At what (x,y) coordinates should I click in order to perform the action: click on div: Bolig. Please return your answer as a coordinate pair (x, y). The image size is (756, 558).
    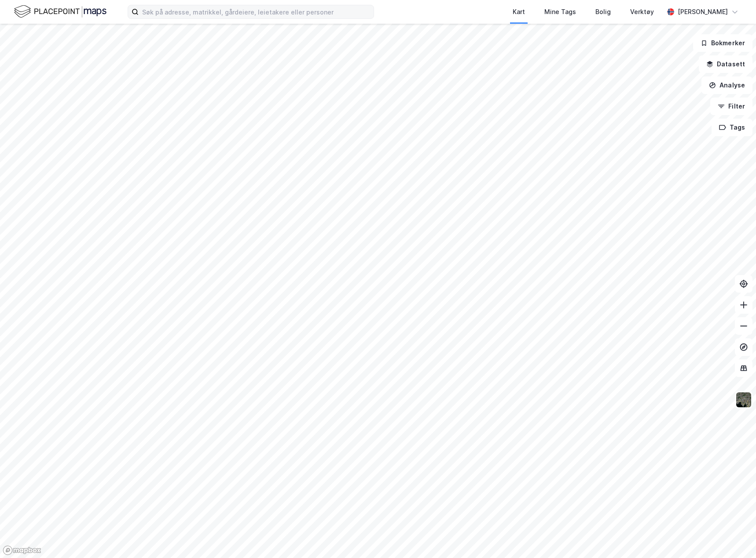
    Looking at the image, I should click on (602, 12).